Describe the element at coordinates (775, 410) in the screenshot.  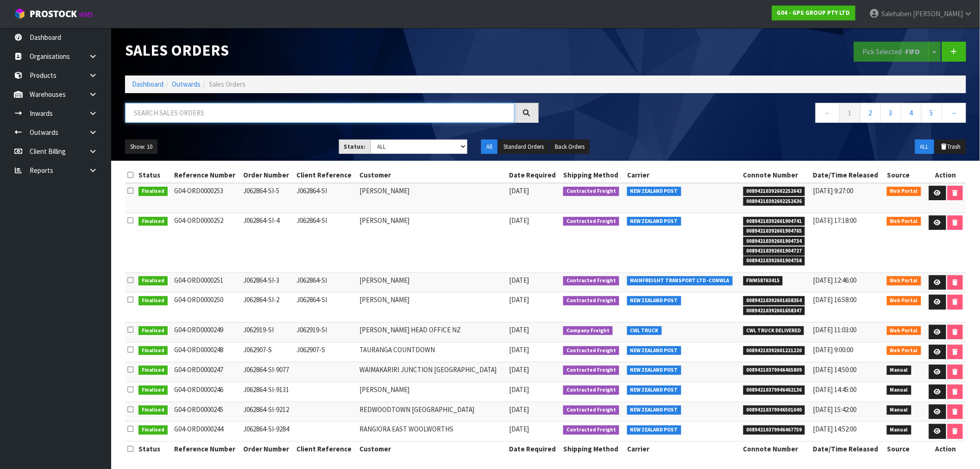
I see `span: 00894210379946501040` at that location.